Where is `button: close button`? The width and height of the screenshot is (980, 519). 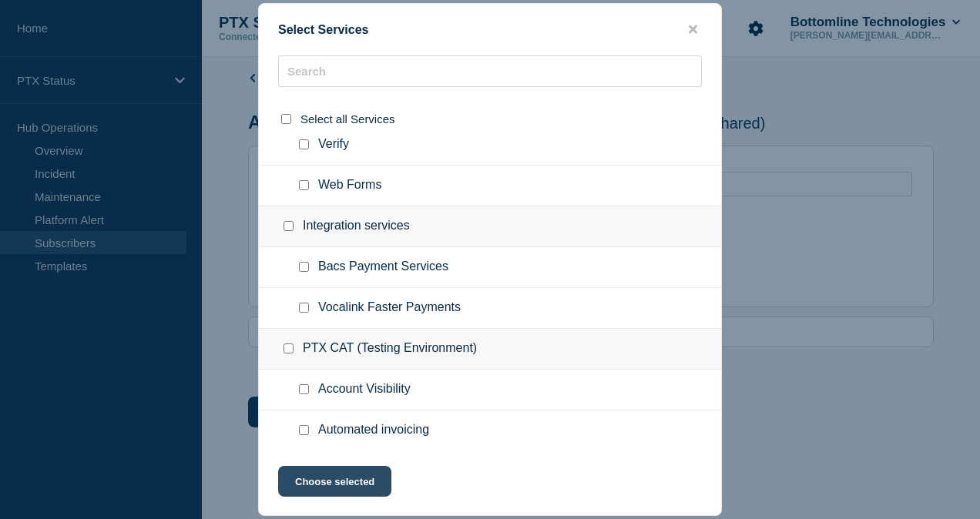 button: close button is located at coordinates (692, 29).